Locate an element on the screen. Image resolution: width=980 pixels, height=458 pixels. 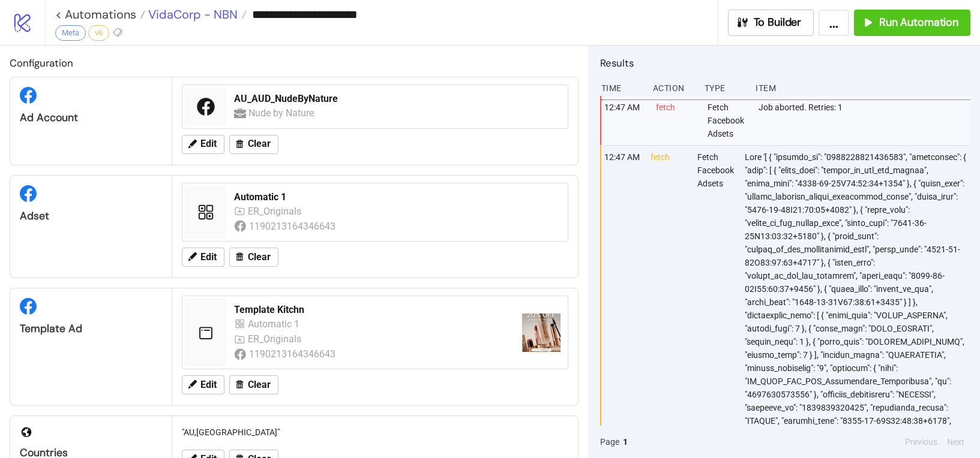
div: Ad Account is located at coordinates (91, 117).